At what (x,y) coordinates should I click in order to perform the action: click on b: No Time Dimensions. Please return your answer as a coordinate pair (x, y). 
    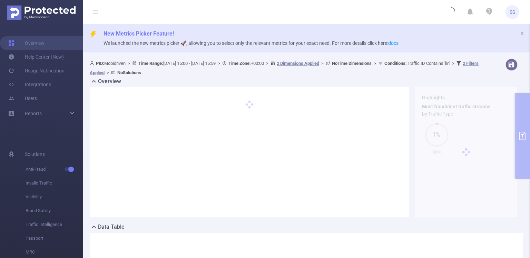
    Looking at the image, I should click on (352, 63).